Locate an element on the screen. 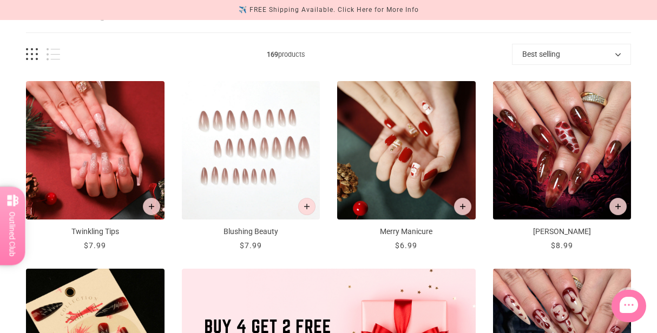 The height and width of the screenshot is (333, 657). span: $6.99 is located at coordinates (406, 246).